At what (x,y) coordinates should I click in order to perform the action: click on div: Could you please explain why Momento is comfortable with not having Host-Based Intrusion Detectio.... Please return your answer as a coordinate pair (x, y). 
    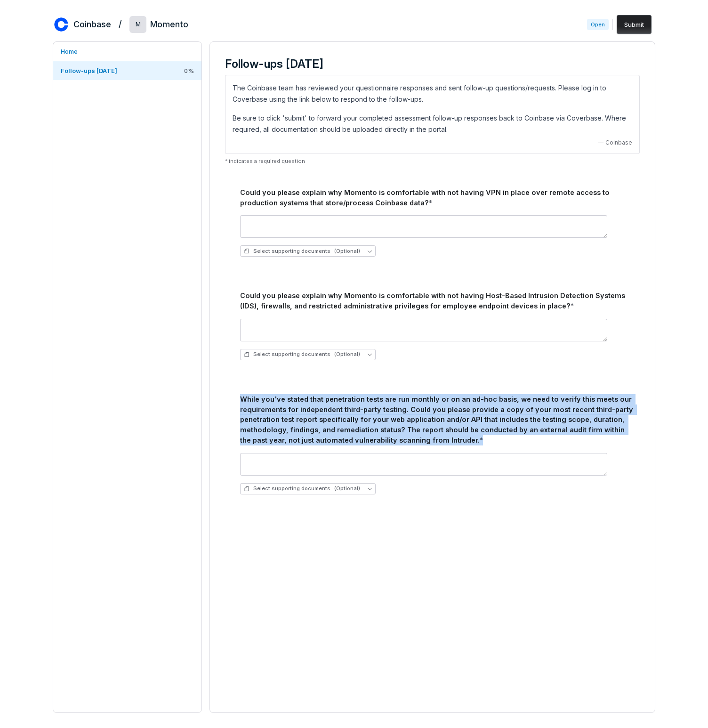
    Looking at the image, I should click on (438, 301).